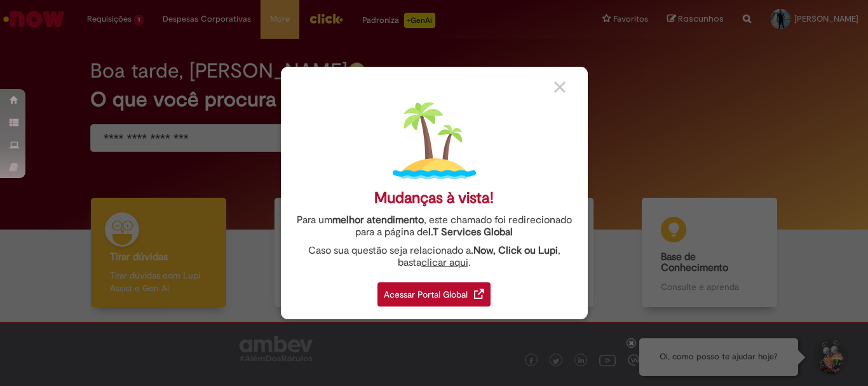 The width and height of the screenshot is (868, 386). What do you see at coordinates (560, 87) in the screenshot?
I see `img: close_button_grey.png` at bounding box center [560, 87].